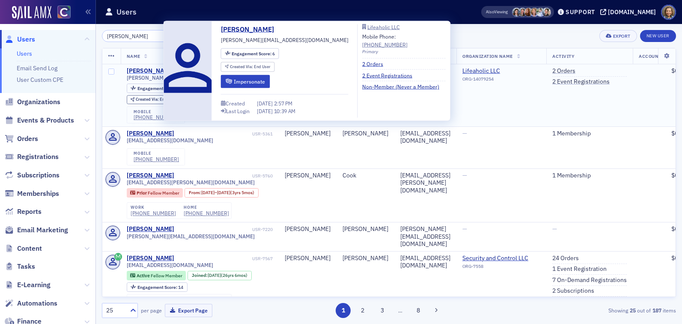 This screenshot has height=324, width=682. I want to click on div: Joined: 1999-03-31 00:00:00, so click(220, 275).